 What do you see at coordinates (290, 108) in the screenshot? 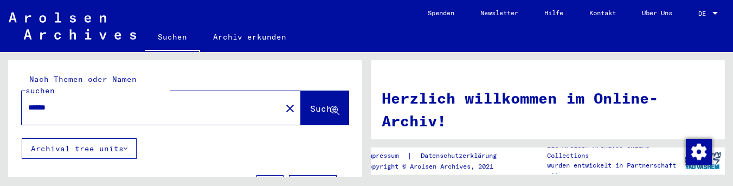
I see `mat-icon: close` at bounding box center [290, 108].